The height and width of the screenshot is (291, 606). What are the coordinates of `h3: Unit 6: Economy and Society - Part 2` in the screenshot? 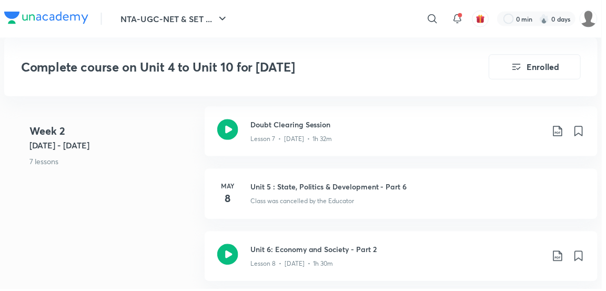 It's located at (400, 251).